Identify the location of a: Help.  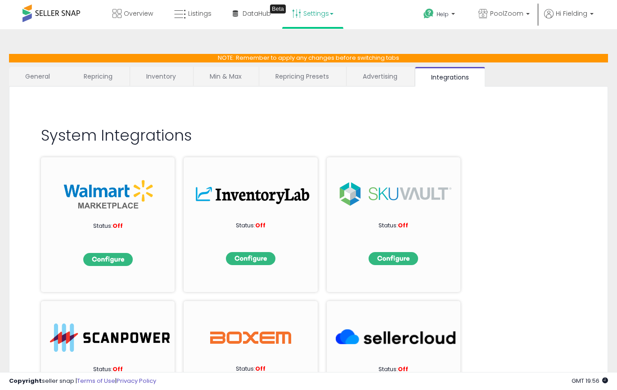
(440, 15).